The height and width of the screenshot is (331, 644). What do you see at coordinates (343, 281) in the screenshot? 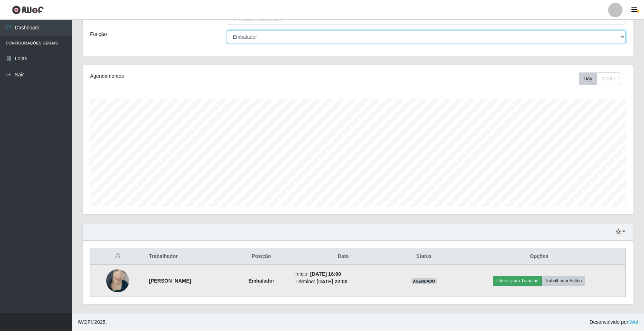
I see `li: Término:` at bounding box center [343, 281].